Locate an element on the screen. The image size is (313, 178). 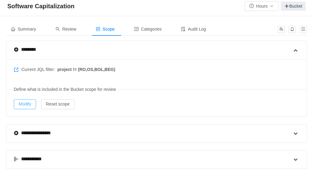
span: Summary is located at coordinates (23, 29).